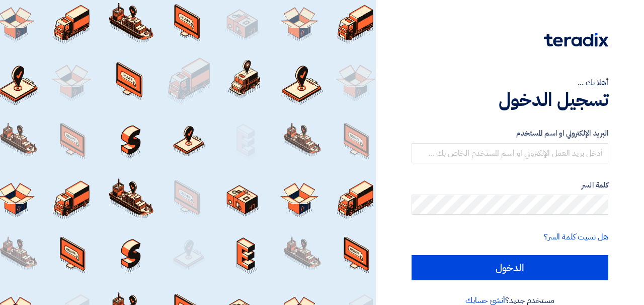 The height and width of the screenshot is (305, 644). Describe the element at coordinates (510, 133) in the screenshot. I see `label: البريد الإلكتروني او اسم المستخدم` at that location.